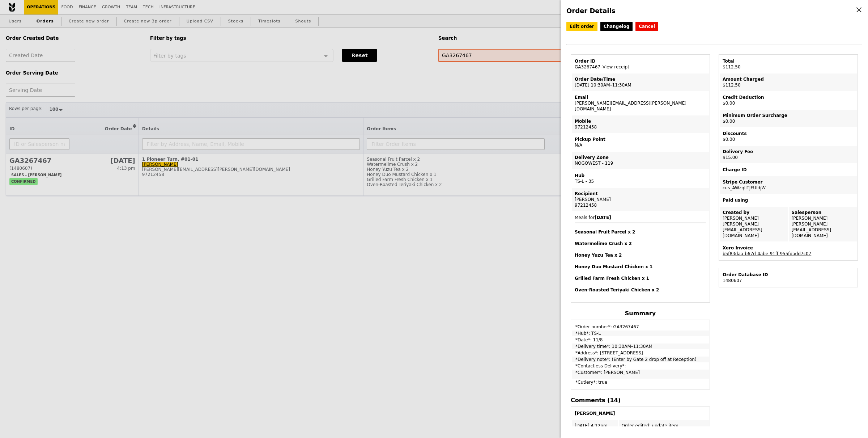  What do you see at coordinates (640, 365) in the screenshot?
I see `td: *Contactless Delivery*:` at bounding box center [640, 365].